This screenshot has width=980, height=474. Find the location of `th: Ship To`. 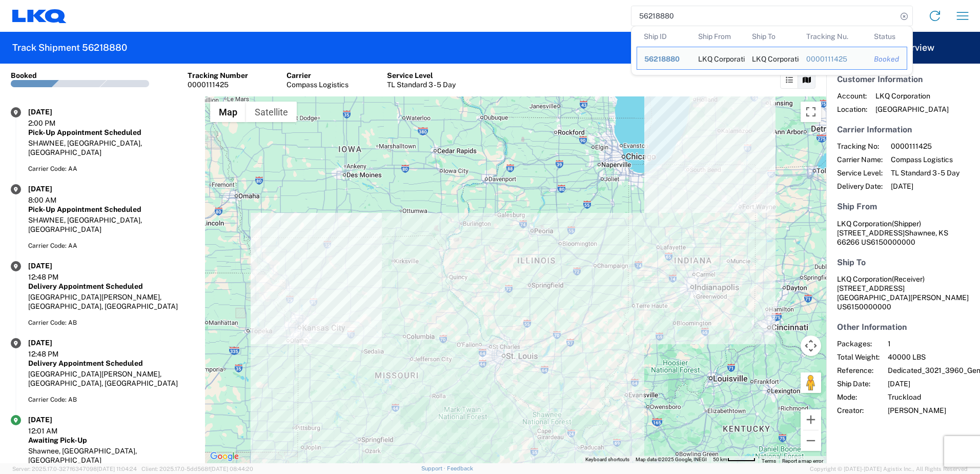

th: Ship To is located at coordinates (772, 36).